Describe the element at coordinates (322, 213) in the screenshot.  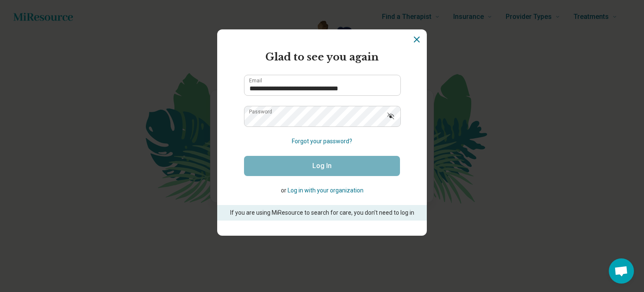
I see `p: If you are using MiResource to search for care, you don’t need to log in` at that location.